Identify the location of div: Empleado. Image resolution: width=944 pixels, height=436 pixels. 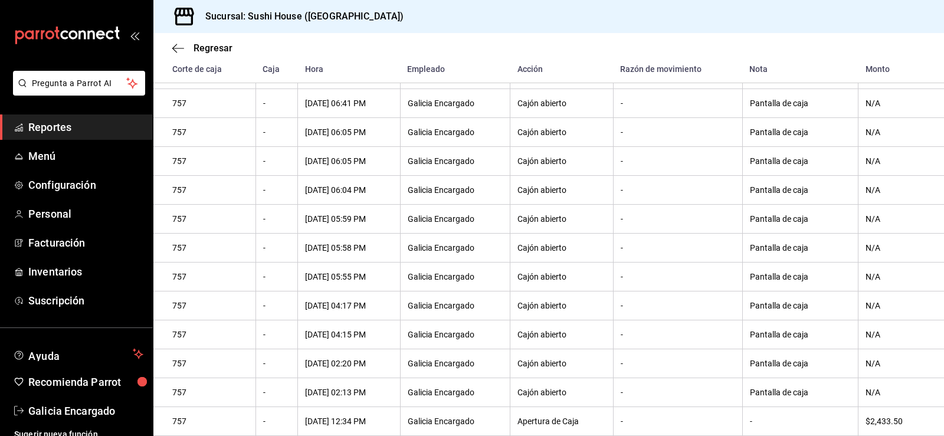
(455, 69).